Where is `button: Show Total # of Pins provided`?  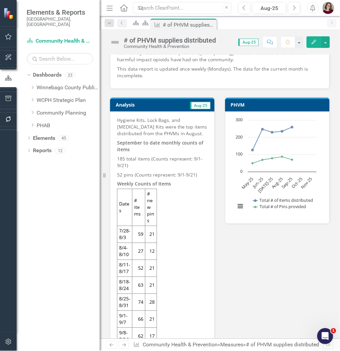 button: Show Total # of Pins provided is located at coordinates (280, 207).